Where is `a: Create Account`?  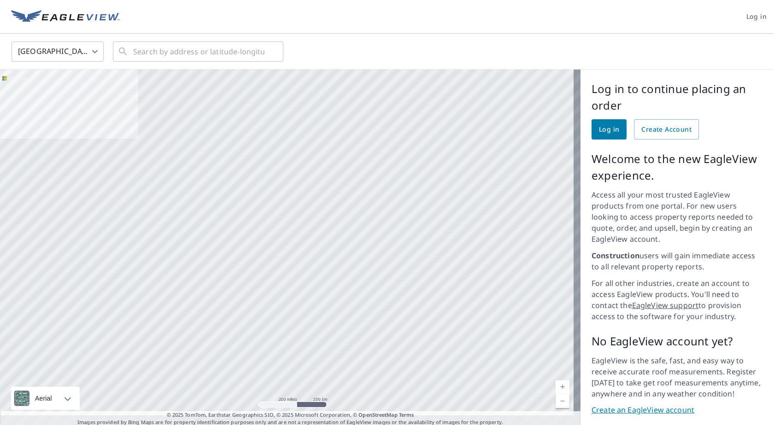
a: Create Account is located at coordinates (666, 129).